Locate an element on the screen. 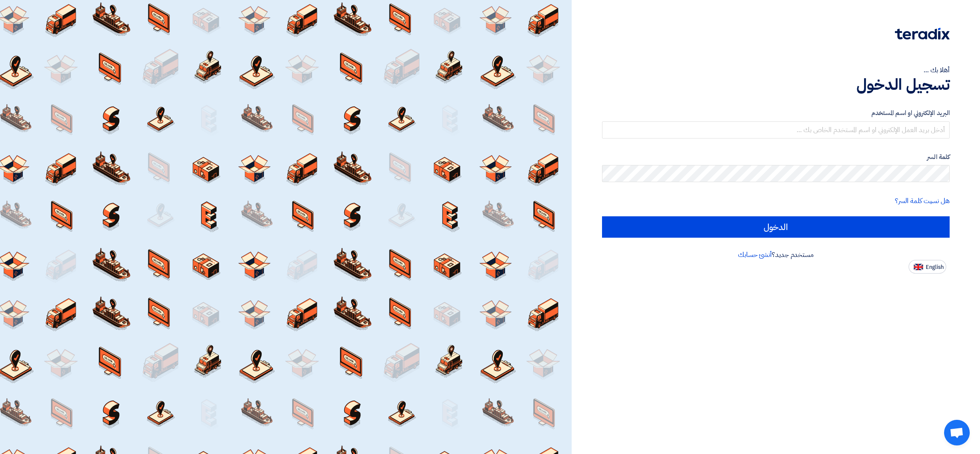 The image size is (980, 454). div: أهلا بك ... is located at coordinates (775, 70).